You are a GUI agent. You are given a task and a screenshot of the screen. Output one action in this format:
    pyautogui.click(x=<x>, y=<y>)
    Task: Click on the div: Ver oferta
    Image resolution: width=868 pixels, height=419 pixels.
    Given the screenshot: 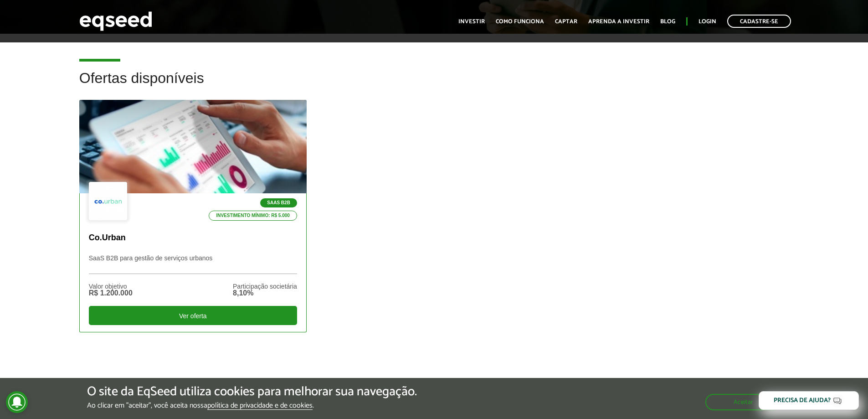 What is the action you would take?
    pyautogui.click(x=193, y=315)
    